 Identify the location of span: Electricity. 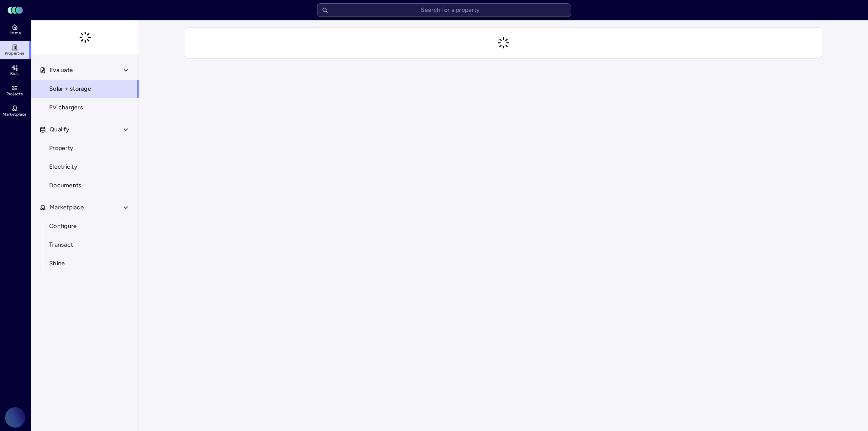
(63, 167).